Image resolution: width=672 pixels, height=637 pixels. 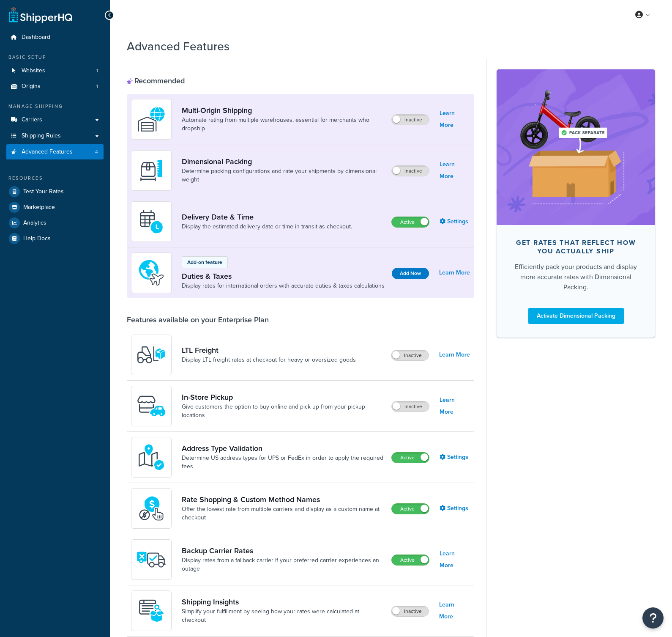 I want to click on img: feature-image-dim-d40ad3071a2b3c8e08177464837368e35600d3c5e73b18a22c1e4bb210dc32ac.png, so click(x=576, y=147).